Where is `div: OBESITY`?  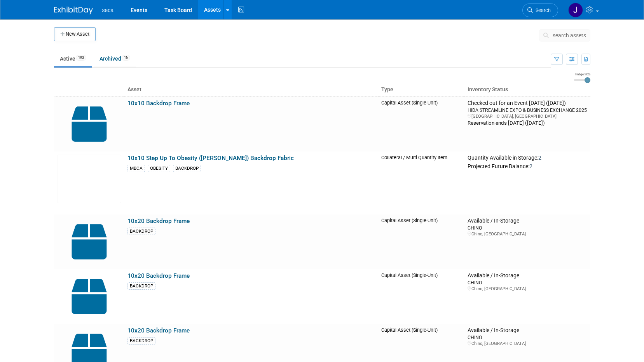 div: OBESITY is located at coordinates (159, 168).